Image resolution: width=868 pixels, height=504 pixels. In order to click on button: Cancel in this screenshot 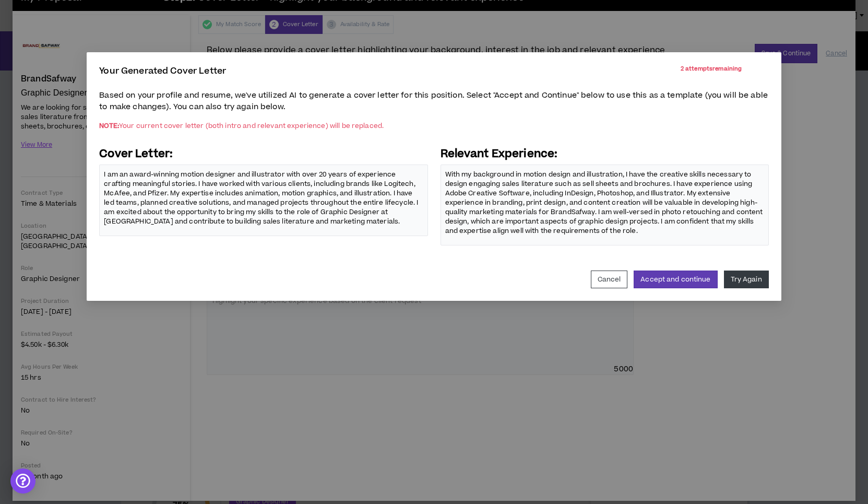, I will do `click(609, 280)`.